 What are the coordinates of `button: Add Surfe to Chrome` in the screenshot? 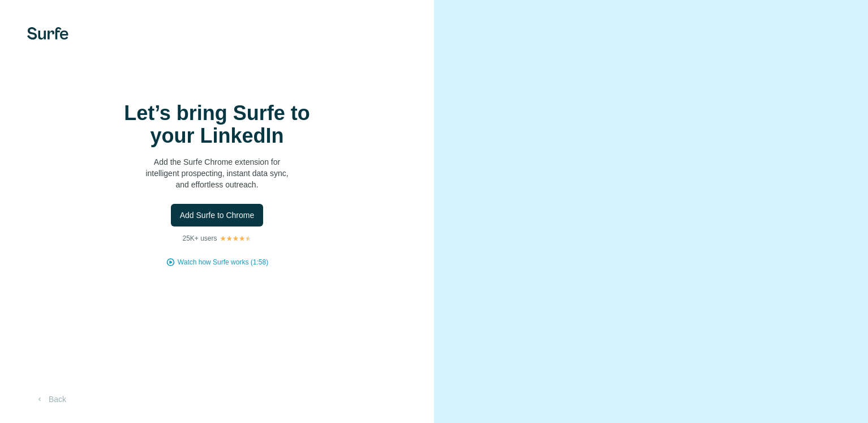 It's located at (217, 215).